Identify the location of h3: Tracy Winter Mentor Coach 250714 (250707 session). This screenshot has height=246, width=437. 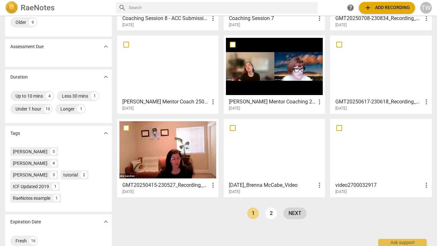
(165, 102).